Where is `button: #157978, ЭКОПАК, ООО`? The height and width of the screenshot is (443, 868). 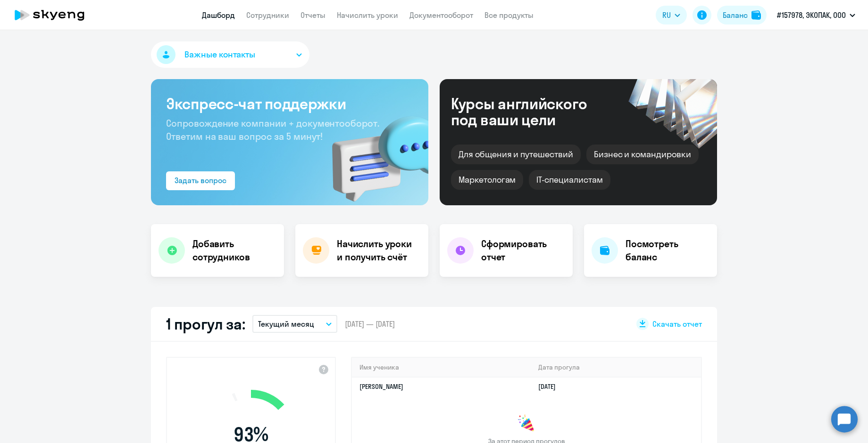
button: #157978, ЭКОПАК, ООО is located at coordinates (815, 15).